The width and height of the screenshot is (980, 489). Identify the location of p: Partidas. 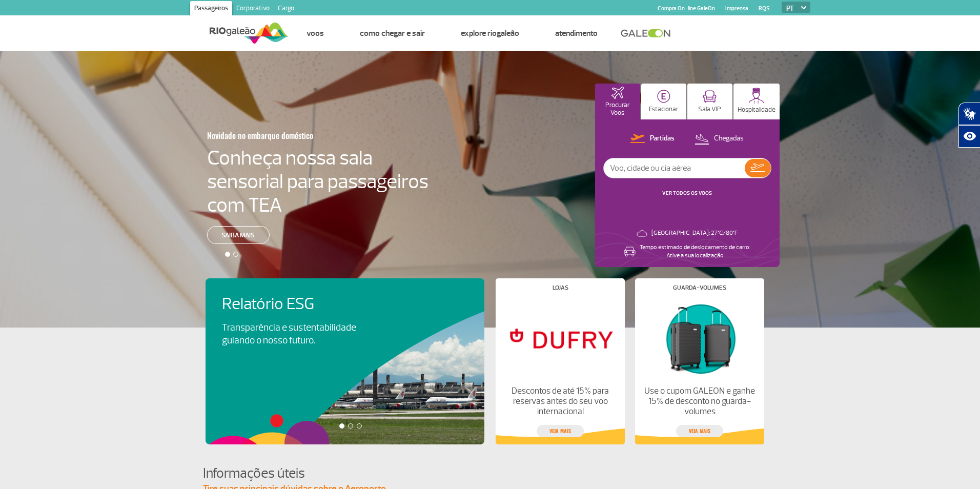
(662, 138).